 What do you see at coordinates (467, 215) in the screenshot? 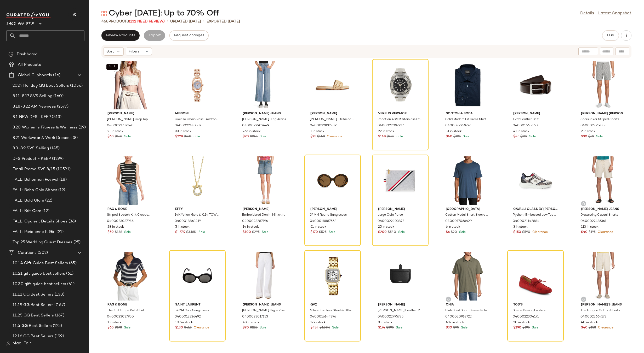
I see `span: Cotton Modal Short Sleeve Crewneck T-Shirt` at bounding box center [467, 215].